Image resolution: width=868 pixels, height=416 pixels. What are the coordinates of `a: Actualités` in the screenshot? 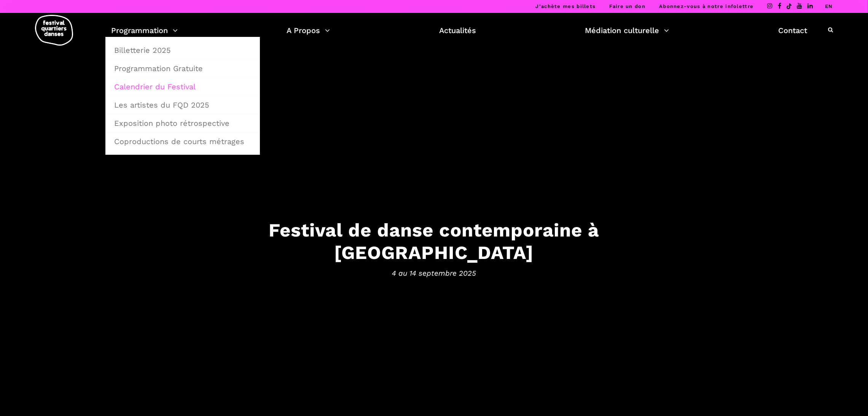 It's located at (457, 30).